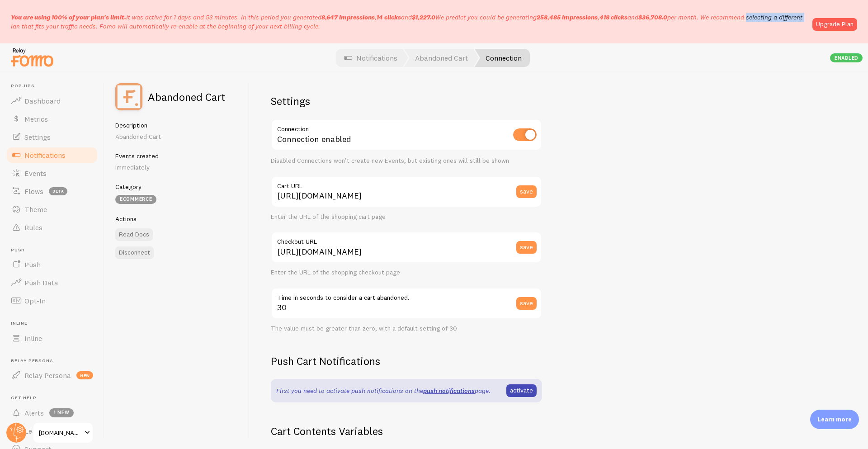  I want to click on b: 8,647 impressions, so click(348, 17).